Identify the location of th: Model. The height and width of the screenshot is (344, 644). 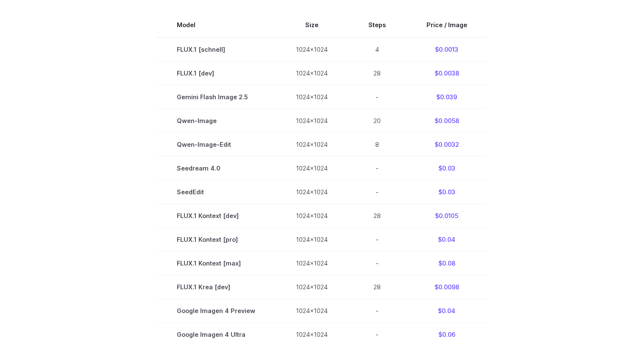
(216, 25).